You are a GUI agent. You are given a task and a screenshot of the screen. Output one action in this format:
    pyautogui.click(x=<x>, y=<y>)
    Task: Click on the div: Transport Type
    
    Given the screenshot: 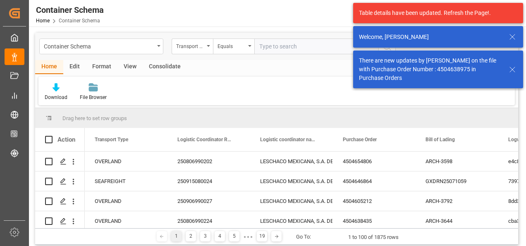 What is the action you would take?
    pyautogui.click(x=190, y=45)
    